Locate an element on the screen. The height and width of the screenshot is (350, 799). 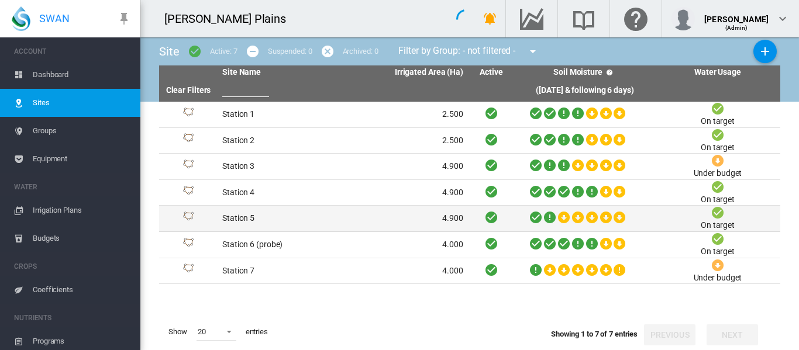
span: Equipment is located at coordinates (82, 159).